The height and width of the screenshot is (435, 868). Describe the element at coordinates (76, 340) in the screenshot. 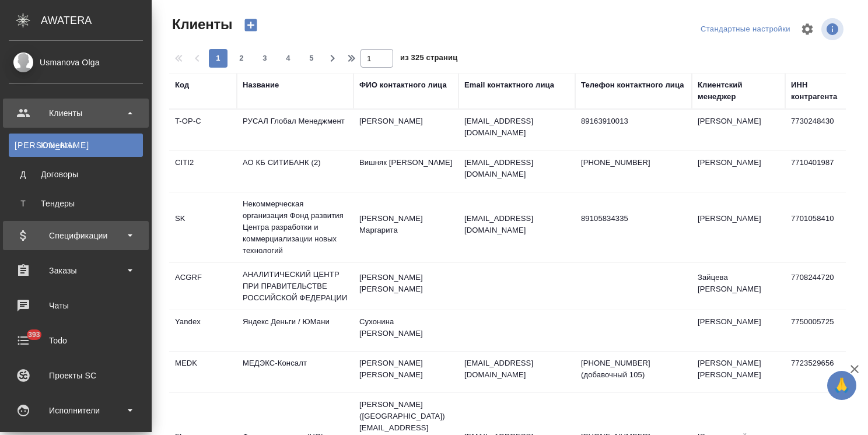

I see `a: 393Todo` at that location.